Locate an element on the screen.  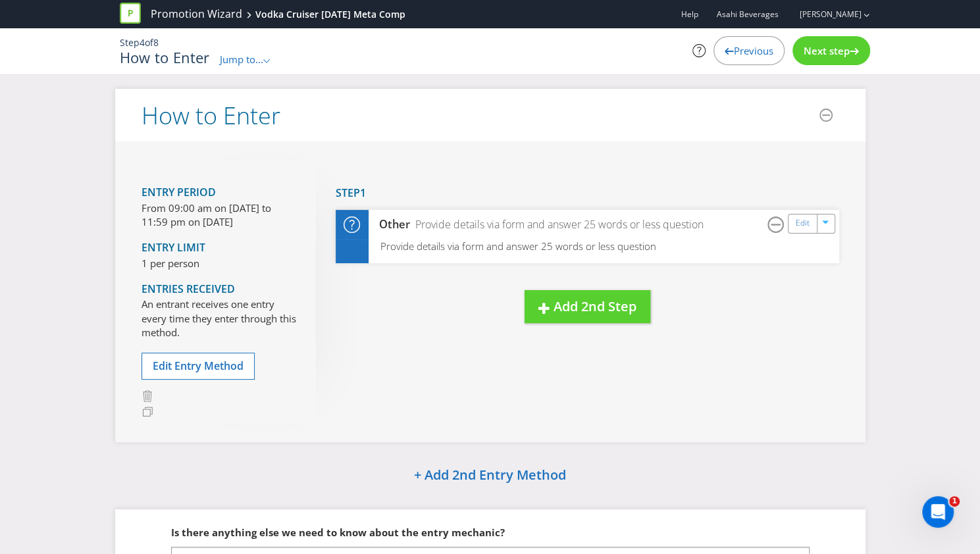
a: Help is located at coordinates (690, 14).